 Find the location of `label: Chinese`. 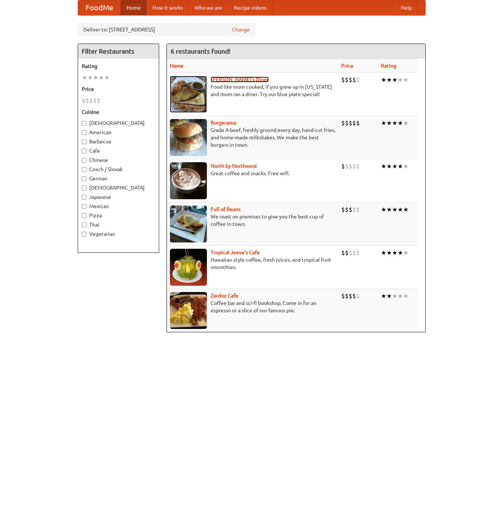

label: Chinese is located at coordinates (118, 160).